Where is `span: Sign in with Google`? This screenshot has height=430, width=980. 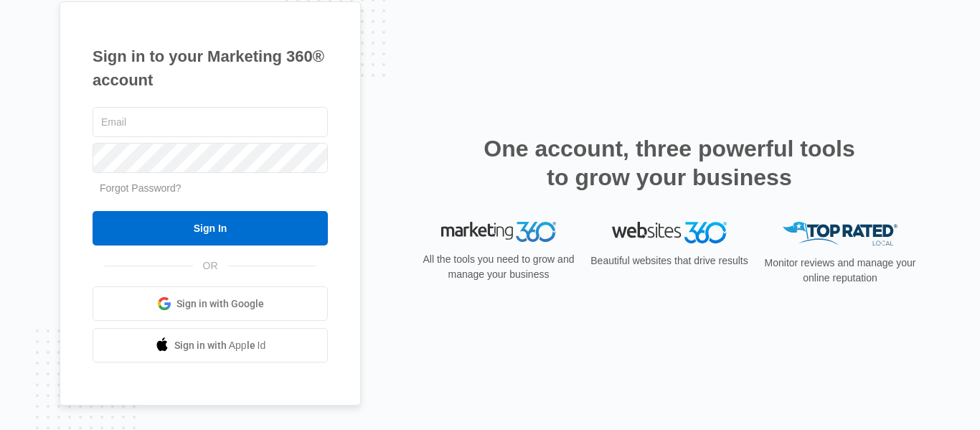
span: Sign in with Google is located at coordinates (220, 304).